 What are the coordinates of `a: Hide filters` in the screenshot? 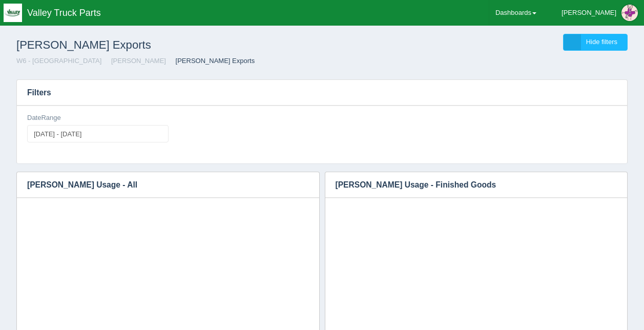 It's located at (595, 42).